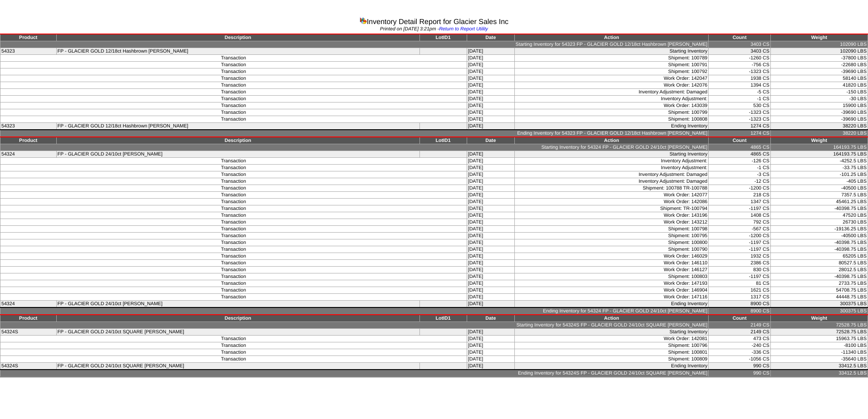  What do you see at coordinates (740, 106) in the screenshot?
I see `td: 530 CS` at bounding box center [740, 106].